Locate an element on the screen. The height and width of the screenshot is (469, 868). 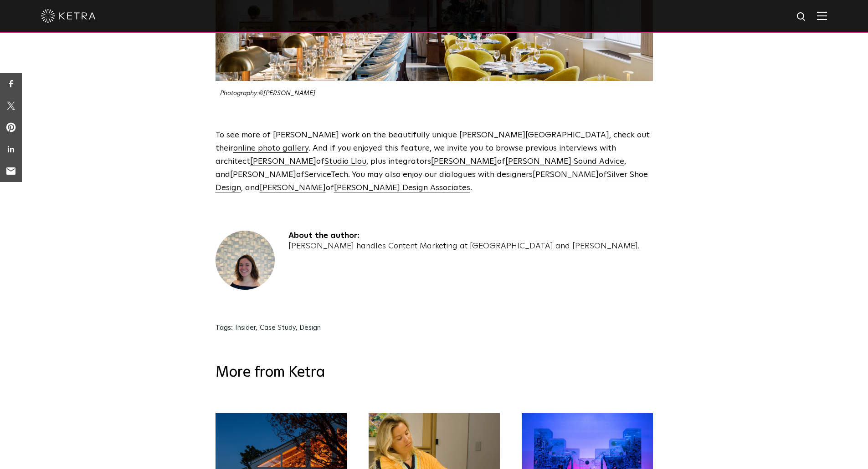
span: Silver Shoe Design is located at coordinates (431, 181).